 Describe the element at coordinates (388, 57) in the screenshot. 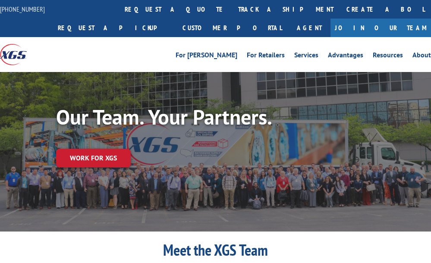

I see `a: Resources` at that location.